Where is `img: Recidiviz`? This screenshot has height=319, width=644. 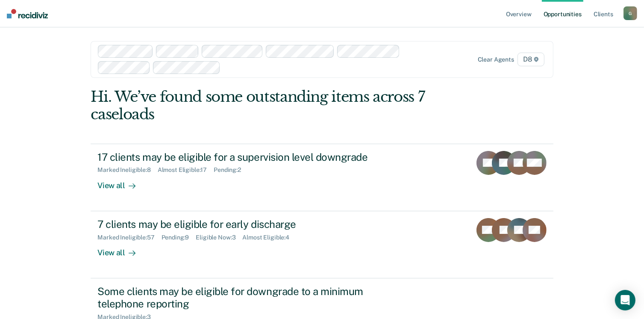 img: Recidiviz is located at coordinates (27, 14).